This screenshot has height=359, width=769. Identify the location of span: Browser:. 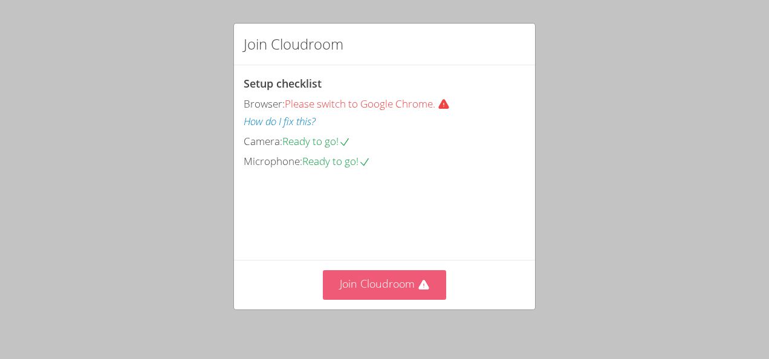
(264, 103).